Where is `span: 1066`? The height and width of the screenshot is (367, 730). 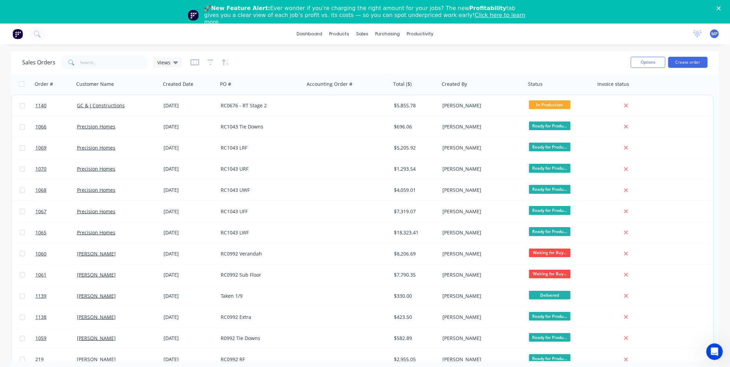 span: 1066 is located at coordinates (41, 127).